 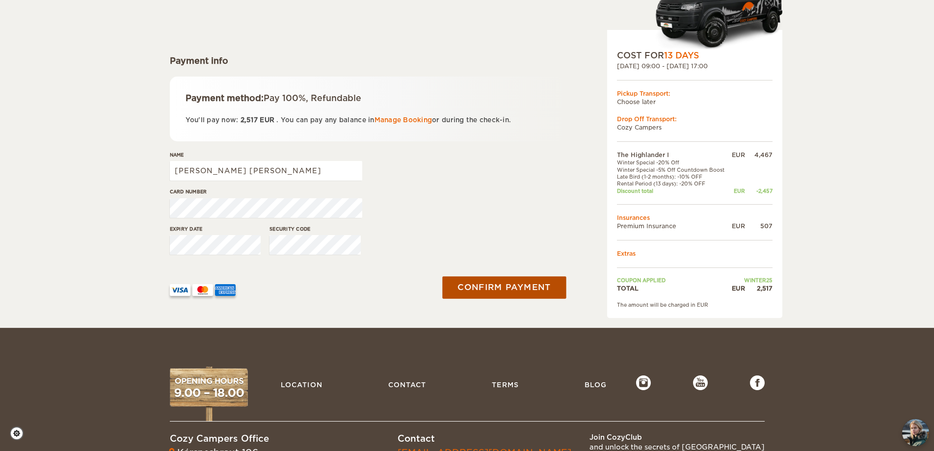 I want to click on td: Winter Special -5% Off Countdown Boost, so click(x=673, y=170).